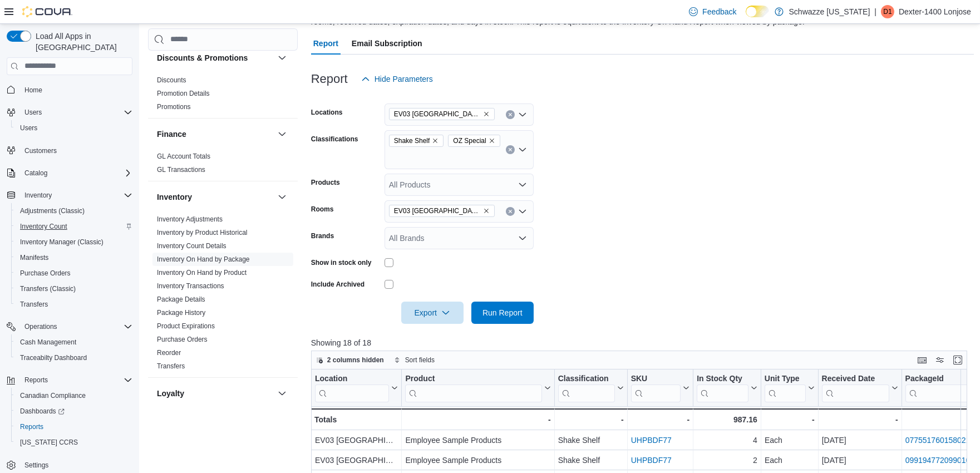  What do you see at coordinates (202, 232) in the screenshot?
I see `span: Inventory by Product Historical` at bounding box center [202, 232].